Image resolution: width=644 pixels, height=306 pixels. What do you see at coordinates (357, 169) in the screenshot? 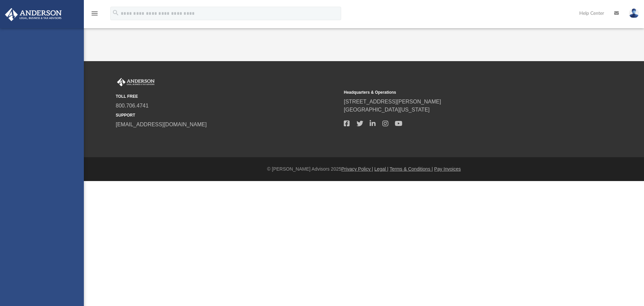
I see `a: Privacy Policy |` at bounding box center [357, 169].